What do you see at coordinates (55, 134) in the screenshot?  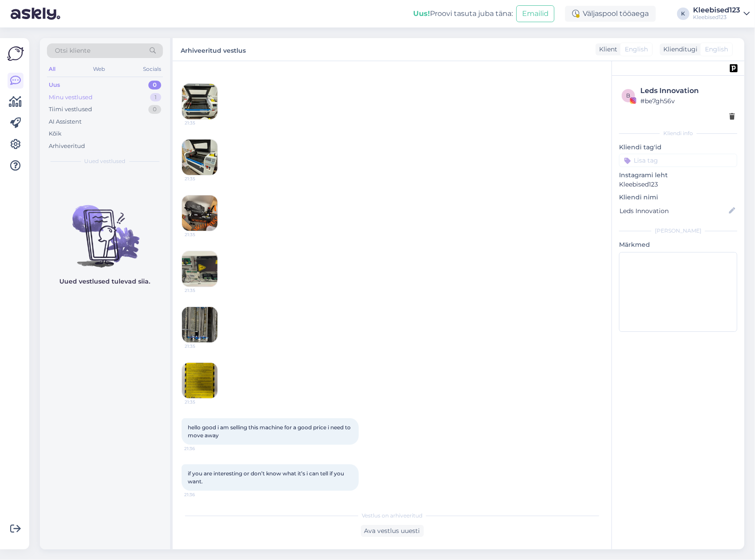 I see `div: Kõik` at bounding box center [55, 134].